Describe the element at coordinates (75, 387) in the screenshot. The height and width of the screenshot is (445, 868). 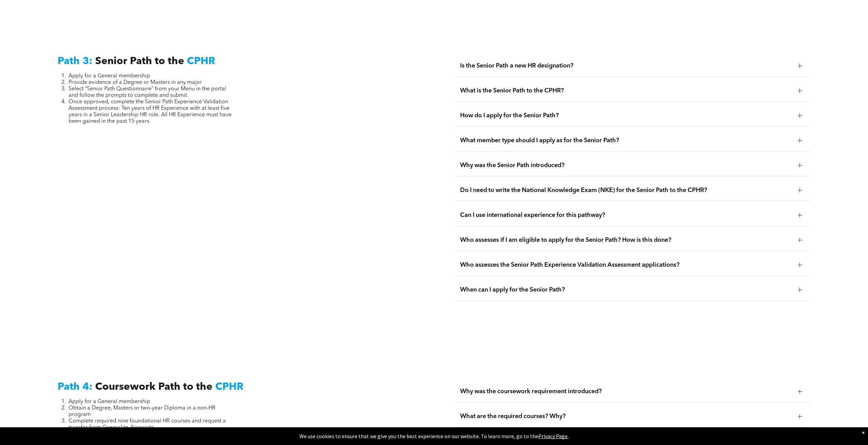
I see `span: Path 4:` at that location.